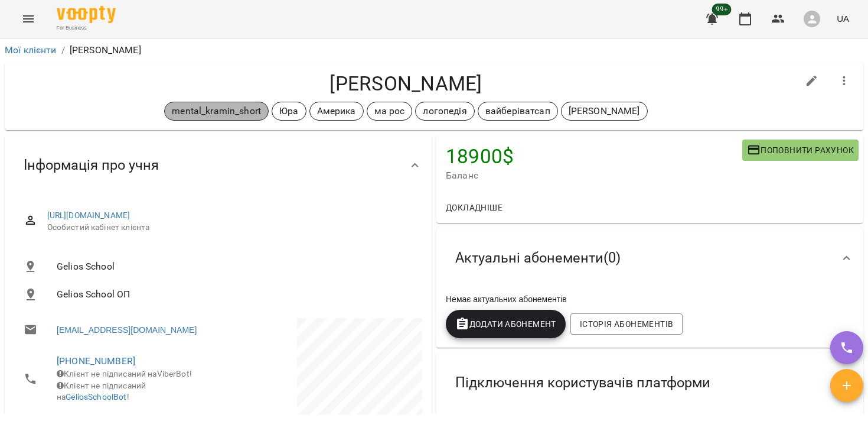 Image resolution: width=868 pixels, height=421 pixels. Describe the element at coordinates (91, 165) in the screenshot. I see `span: Інформація про учня` at that location.